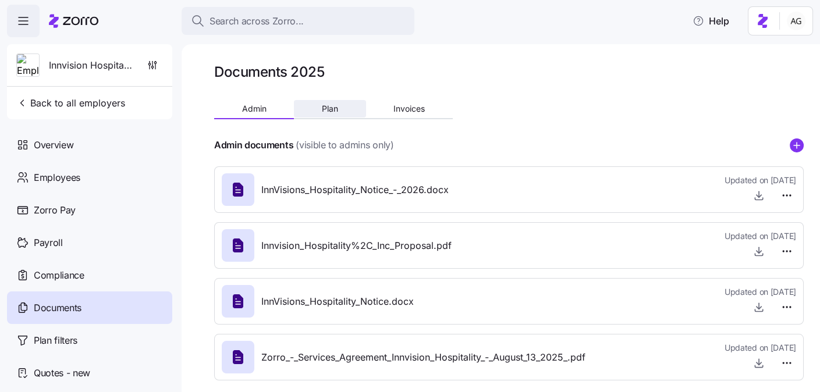 This screenshot has width=820, height=392. I want to click on span: InnVisions_Hospitality_Notice.docx, so click(337, 301).